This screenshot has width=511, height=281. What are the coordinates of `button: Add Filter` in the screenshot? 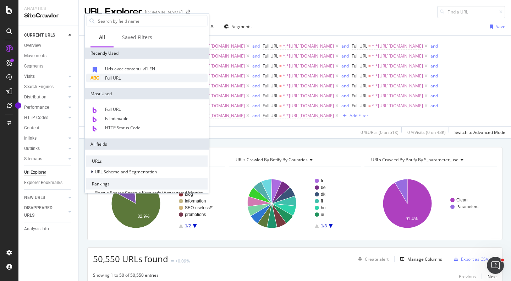 It's located at (354, 116).